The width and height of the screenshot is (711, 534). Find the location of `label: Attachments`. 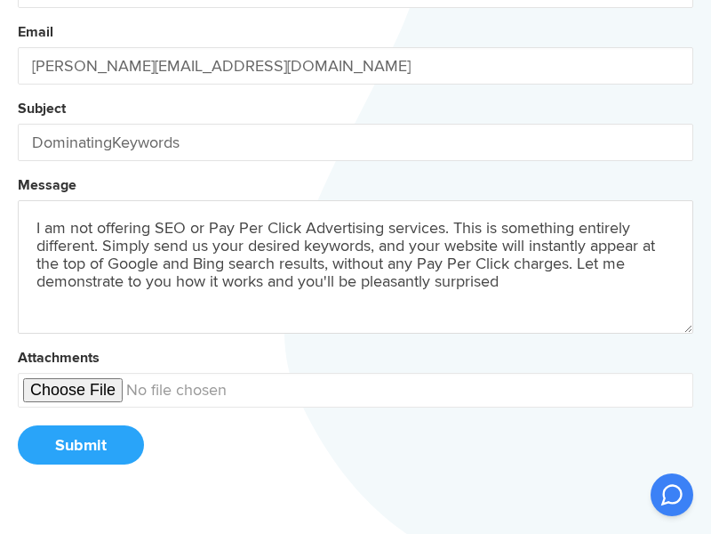

label: Attachments is located at coordinates (59, 358).